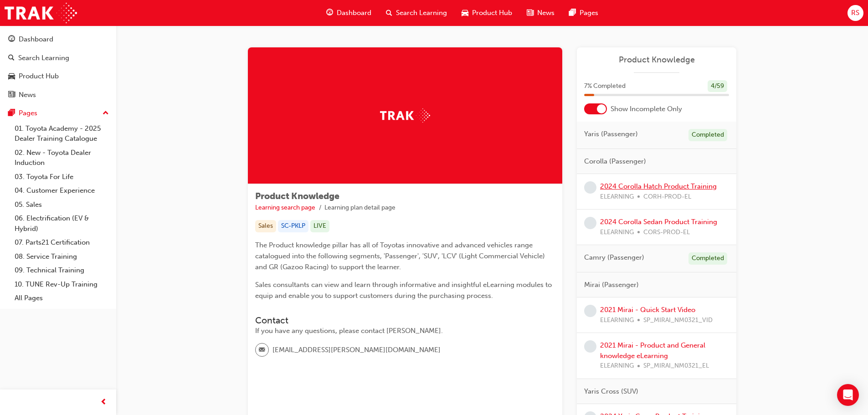  I want to click on span: 7 % Completed, so click(604, 86).